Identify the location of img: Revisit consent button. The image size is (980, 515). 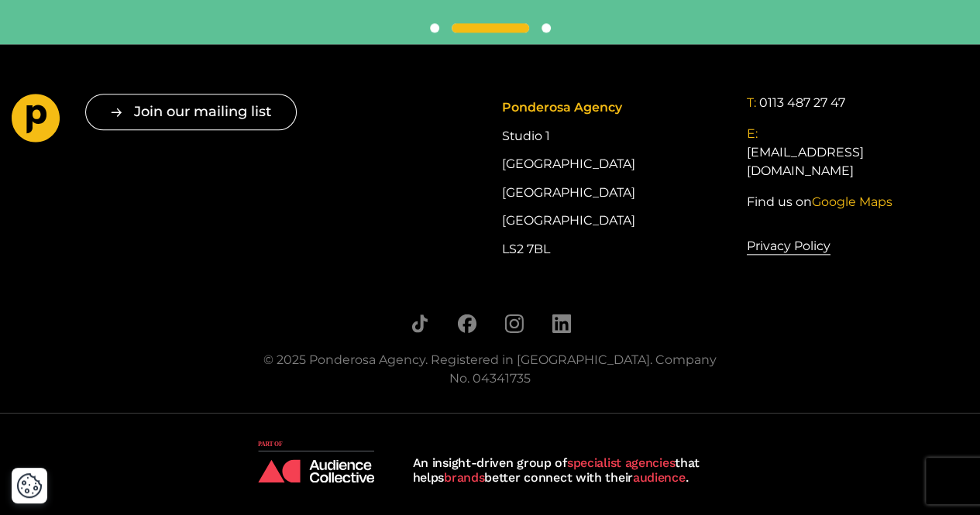
(29, 486).